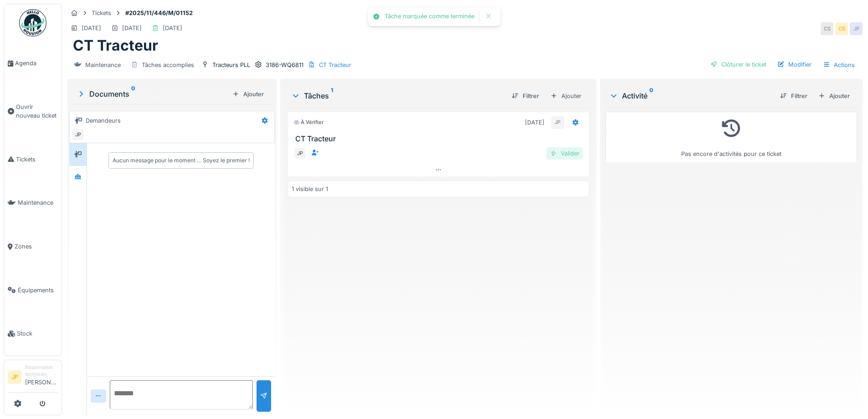  What do you see at coordinates (33, 334) in the screenshot?
I see `a: Stock` at bounding box center [33, 334].